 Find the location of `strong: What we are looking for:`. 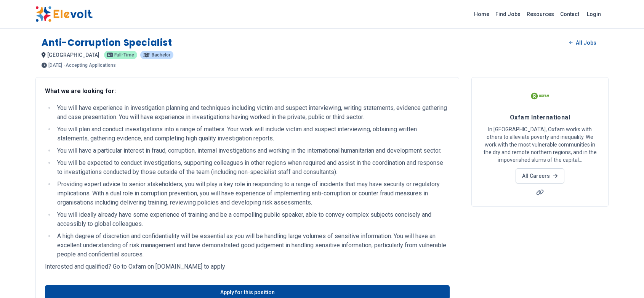

strong: What we are looking for: is located at coordinates (81, 91).